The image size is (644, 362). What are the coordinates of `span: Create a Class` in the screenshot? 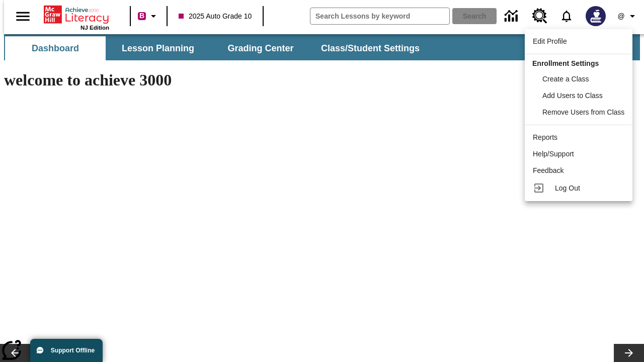 It's located at (565, 79).